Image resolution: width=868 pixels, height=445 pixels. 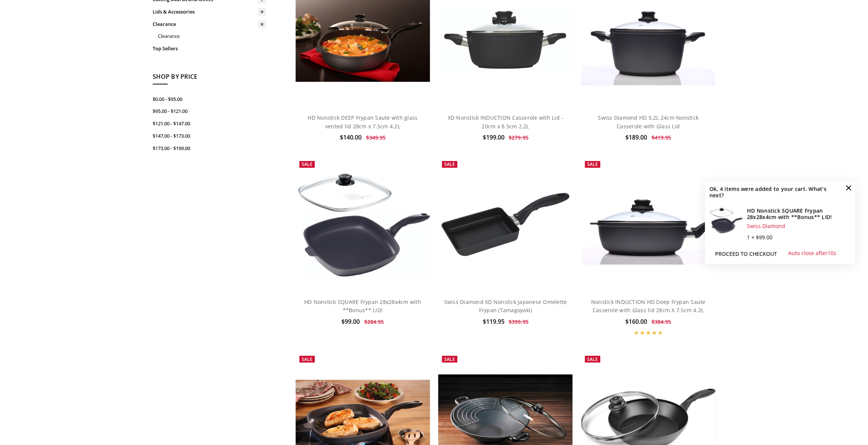 What do you see at coordinates (648, 224) in the screenshot?
I see `img: Nonstick INDUCTION HD Deep Frypan Saute Casserole with Glass lid 28cm X 7.5cm 4.2L` at bounding box center [648, 224].